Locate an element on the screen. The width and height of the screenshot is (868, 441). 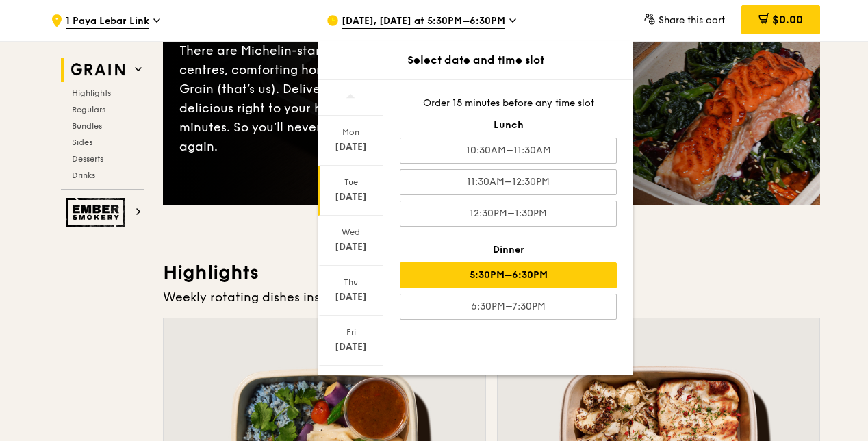
div: Mon is located at coordinates (351, 133).